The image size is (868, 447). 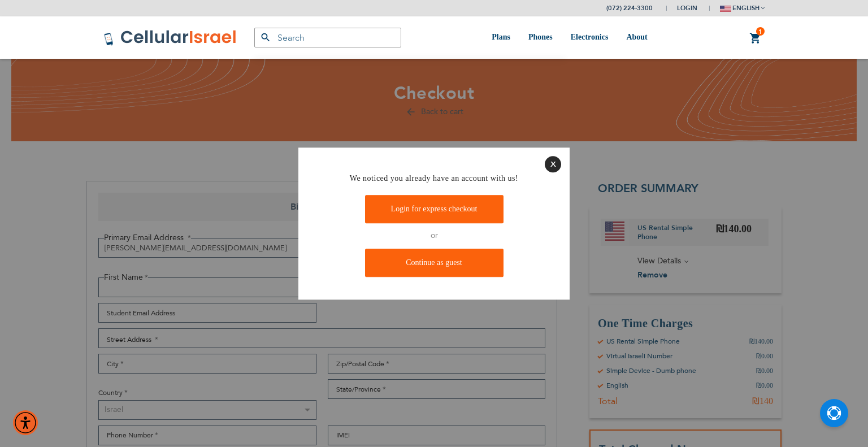 I want to click on img: Cellular Israel Logo, so click(x=170, y=37).